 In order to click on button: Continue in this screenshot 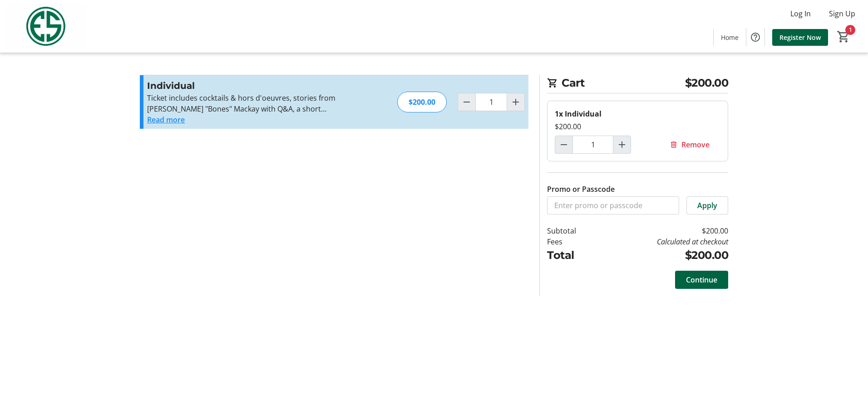, I will do `click(702, 280)`.